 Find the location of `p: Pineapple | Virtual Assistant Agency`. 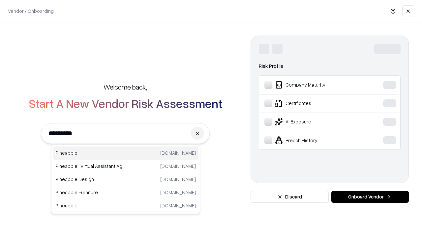

p: Pineapple | Virtual Assistant Agency is located at coordinates (90, 166).